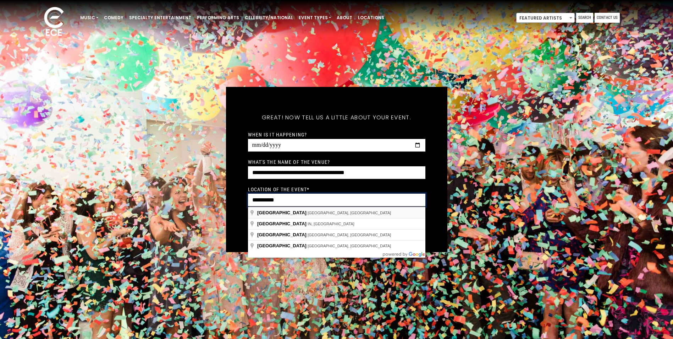 This screenshot has height=339, width=673. Describe the element at coordinates (289, 162) in the screenshot. I see `label: What's the name of the venue?` at that location.